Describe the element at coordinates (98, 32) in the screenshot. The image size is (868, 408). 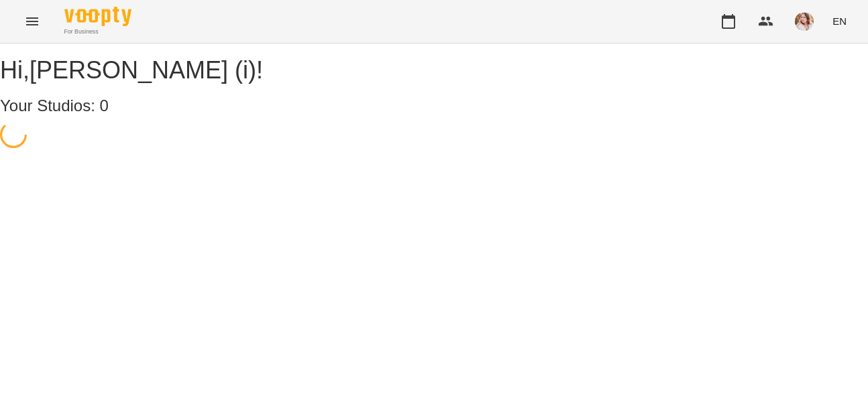
I see `span: For Business` at that location.